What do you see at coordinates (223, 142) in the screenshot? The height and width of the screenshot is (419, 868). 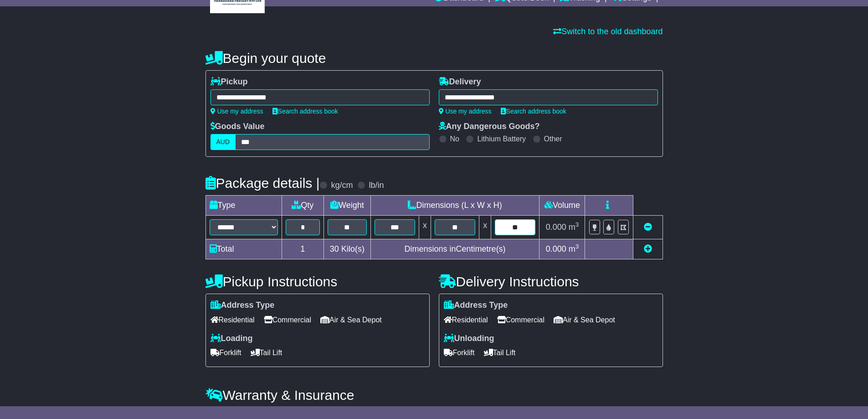 I see `label: AUD` at bounding box center [223, 142].